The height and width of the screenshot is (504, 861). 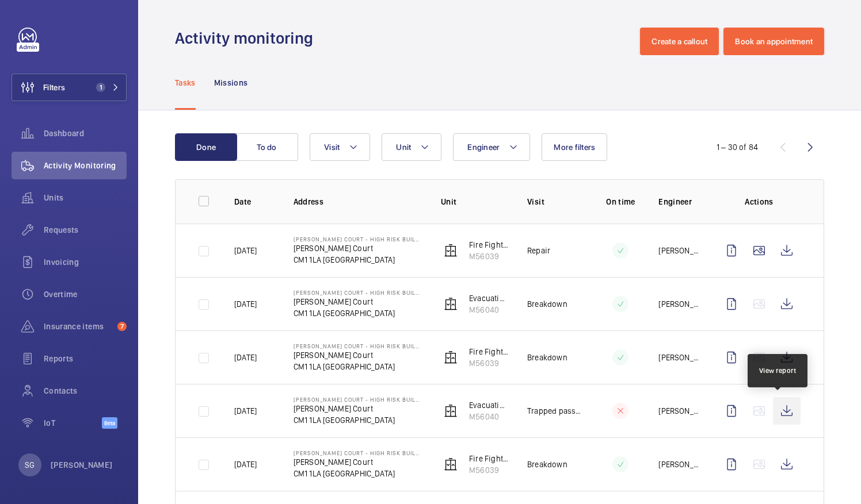 I want to click on p: Visit, so click(x=555, y=202).